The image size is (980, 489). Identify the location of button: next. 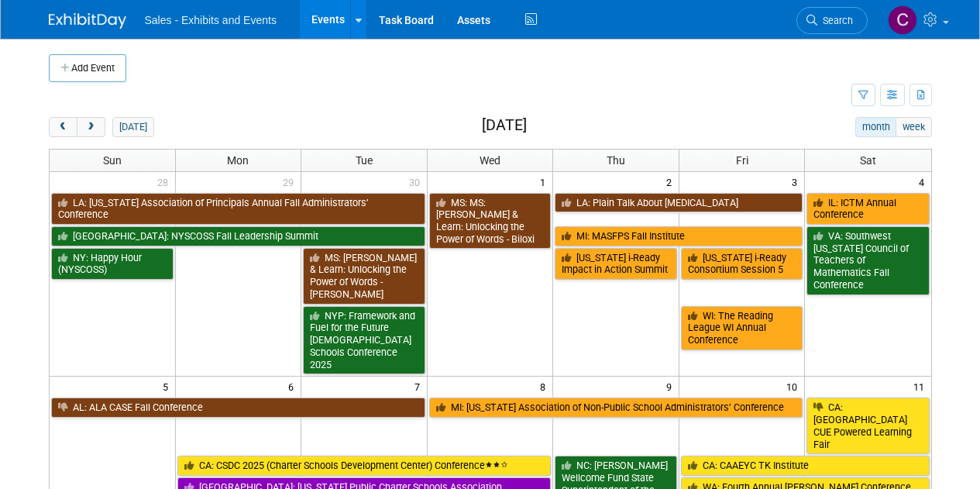
(90, 127).